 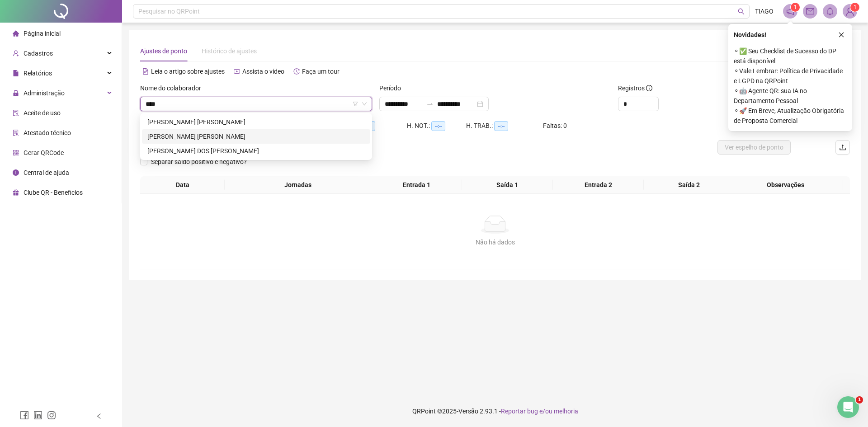 What do you see at coordinates (416, 185) in the screenshot?
I see `th: Entrada 1` at bounding box center [416, 185].